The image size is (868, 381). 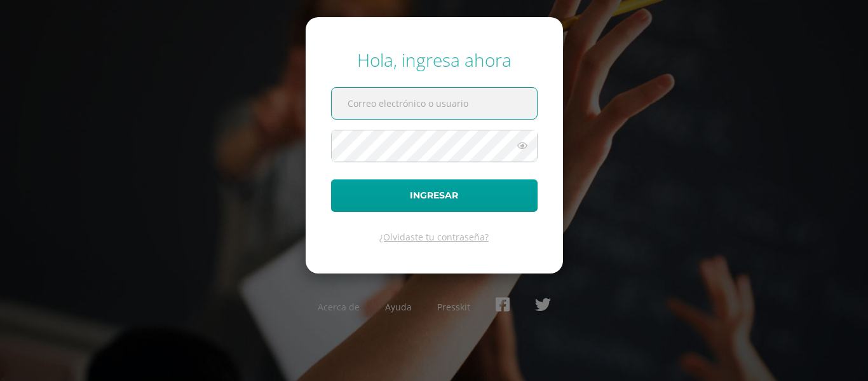 What do you see at coordinates (434, 237) in the screenshot?
I see `a: ¿Olvidaste tu contraseña?` at bounding box center [434, 237].